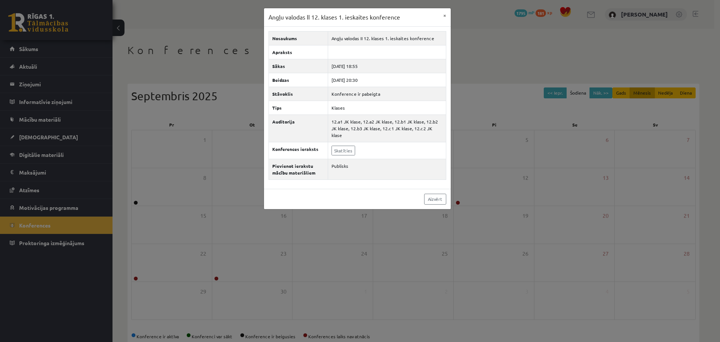  What do you see at coordinates (298, 93) in the screenshot?
I see `th: Stāvoklis` at bounding box center [298, 93].